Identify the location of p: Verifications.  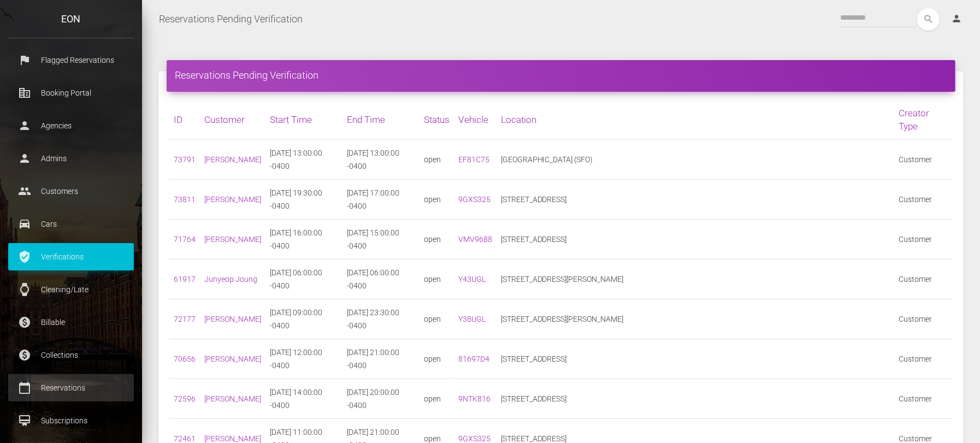
(71, 257).